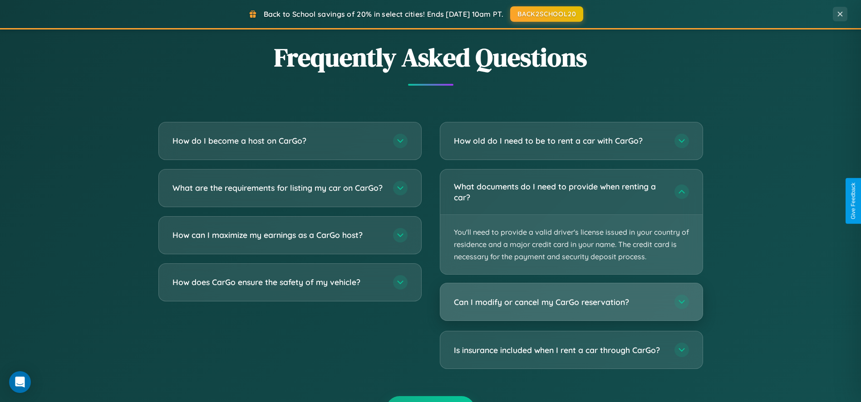  What do you see at coordinates (560, 192) in the screenshot?
I see `h3: What documents do I need to provide when renting a car?` at bounding box center [560, 192].